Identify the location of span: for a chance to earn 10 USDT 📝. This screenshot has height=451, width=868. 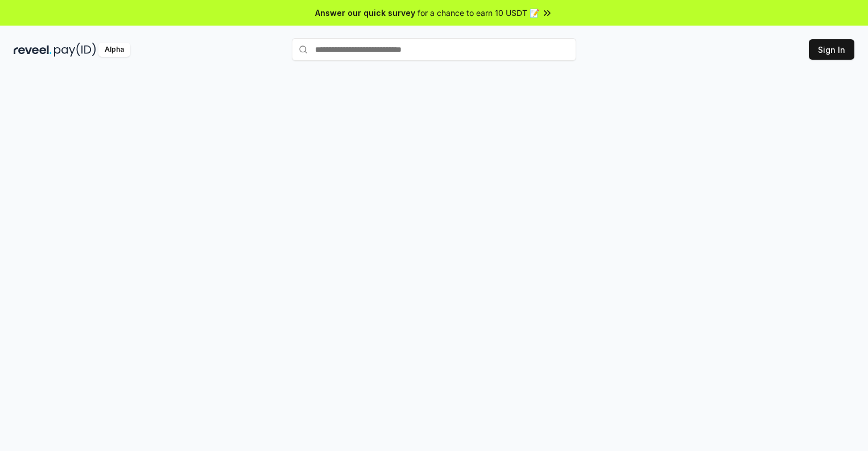
(478, 12).